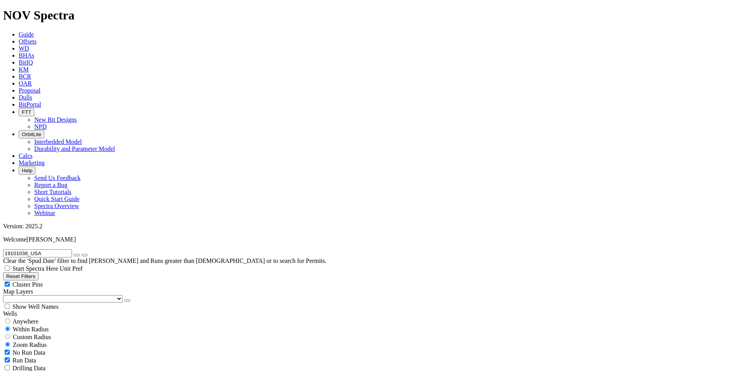 The image size is (744, 371). I want to click on span: OrbitLite, so click(32, 134).